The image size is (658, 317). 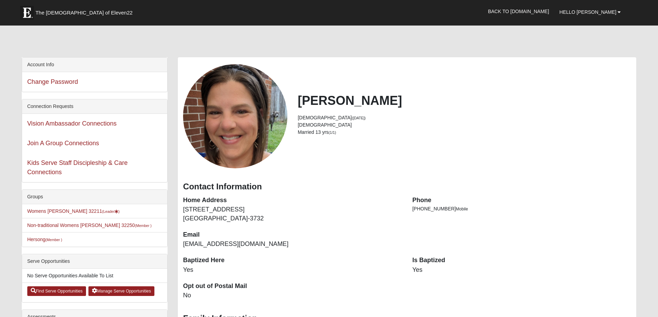 I want to click on dt: Opt out of Postal Mail, so click(x=293, y=287).